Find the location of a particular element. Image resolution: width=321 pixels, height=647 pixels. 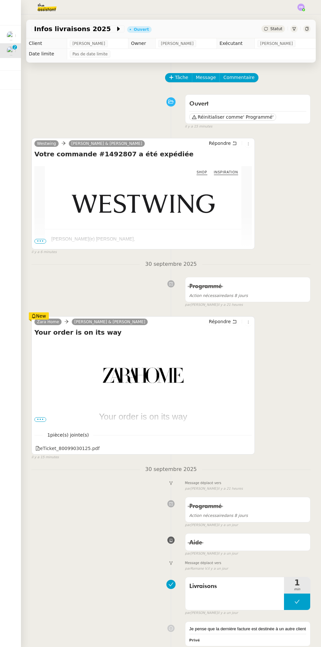

td: Date limite is located at coordinates (47, 54).